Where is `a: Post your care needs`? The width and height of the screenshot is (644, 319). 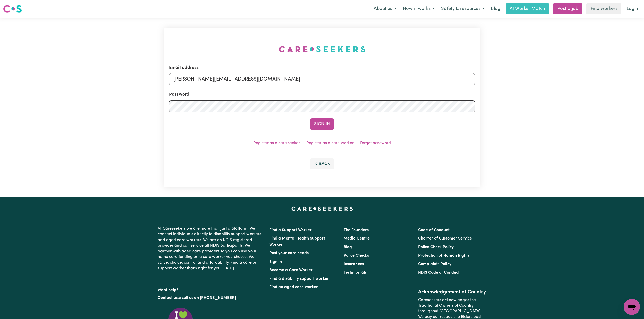
a: Post your care needs is located at coordinates (289, 253).